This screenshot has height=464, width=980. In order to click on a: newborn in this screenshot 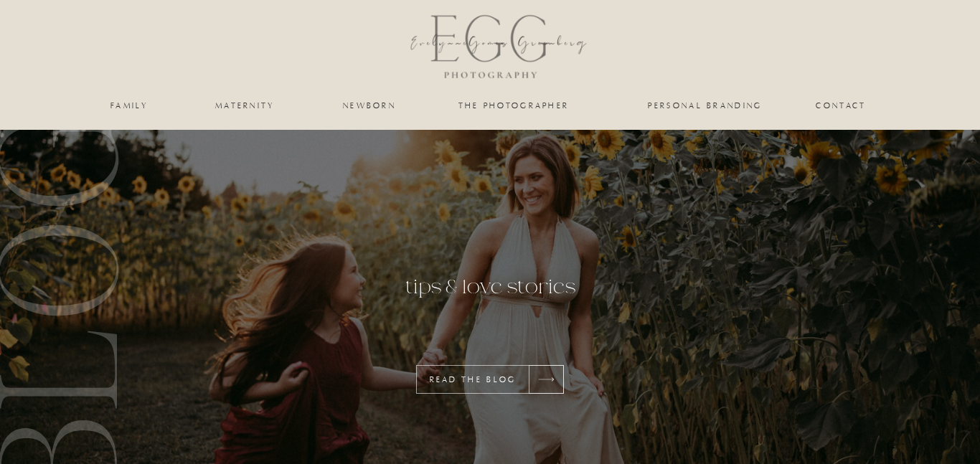, I will do `click(369, 106)`.